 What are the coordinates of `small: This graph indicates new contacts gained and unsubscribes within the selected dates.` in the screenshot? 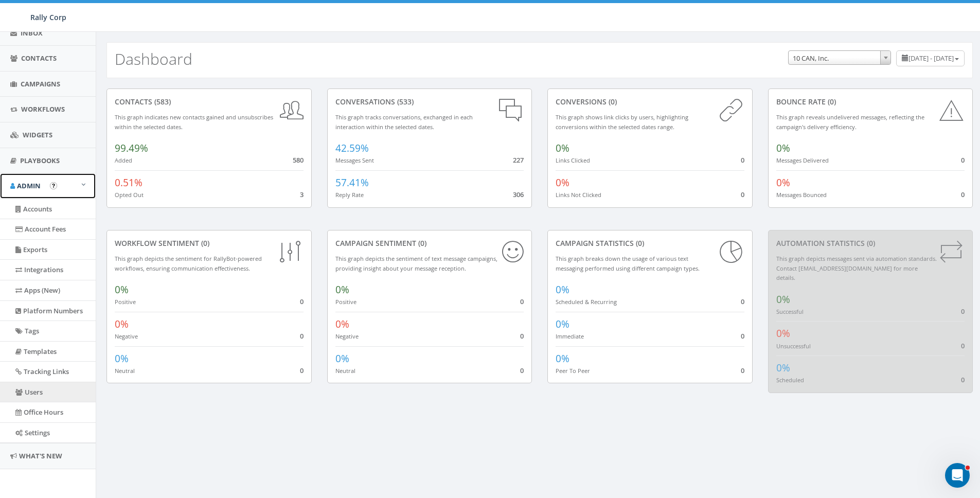 It's located at (194, 122).